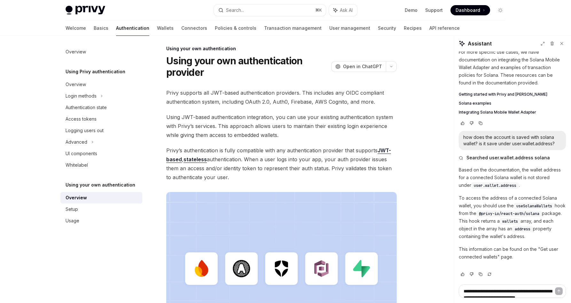 This screenshot has width=571, height=303. What do you see at coordinates (77, 165) in the screenshot?
I see `div: Whitelabel` at bounding box center [77, 165].